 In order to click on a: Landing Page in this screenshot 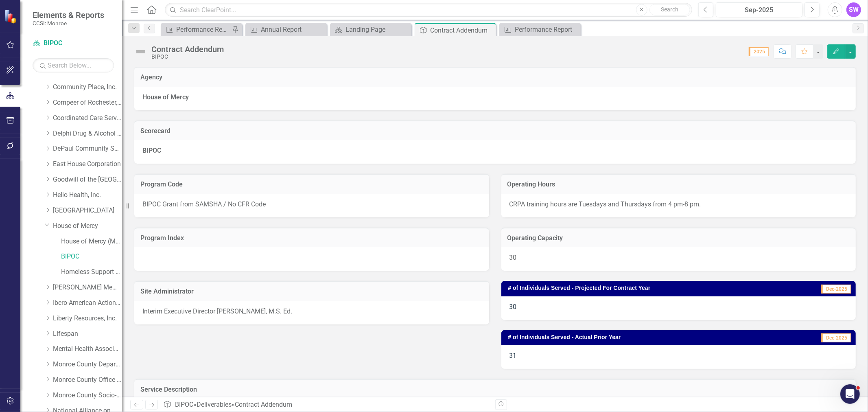, I will do `click(371, 30)`.